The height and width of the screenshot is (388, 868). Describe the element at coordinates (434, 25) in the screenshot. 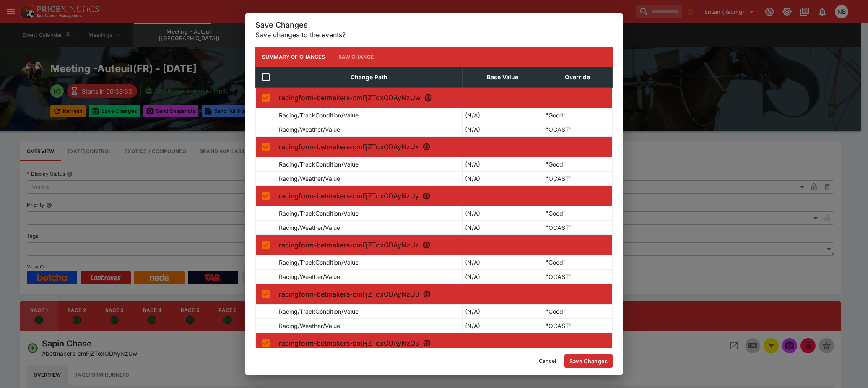

I see `h5: Save Changes` at that location.